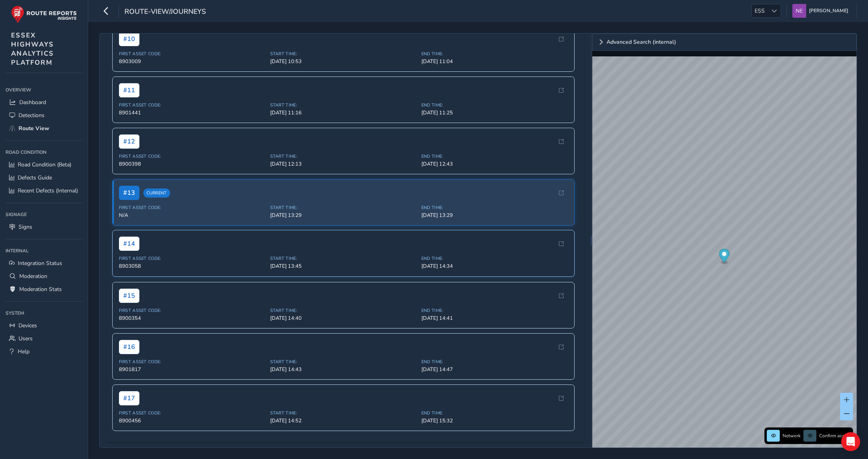 The height and width of the screenshot is (459, 868). I want to click on a: Signs, so click(44, 227).